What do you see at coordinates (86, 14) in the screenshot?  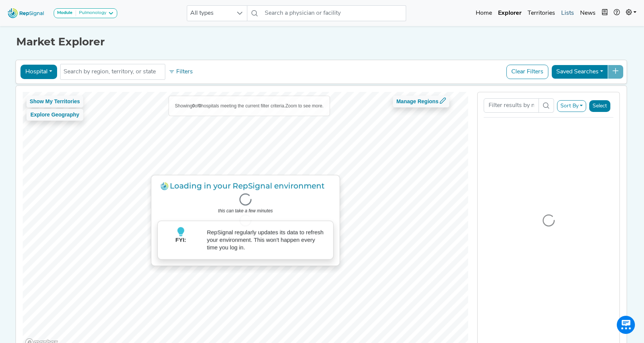 I see `button: ModulePulmonology` at bounding box center [86, 14].